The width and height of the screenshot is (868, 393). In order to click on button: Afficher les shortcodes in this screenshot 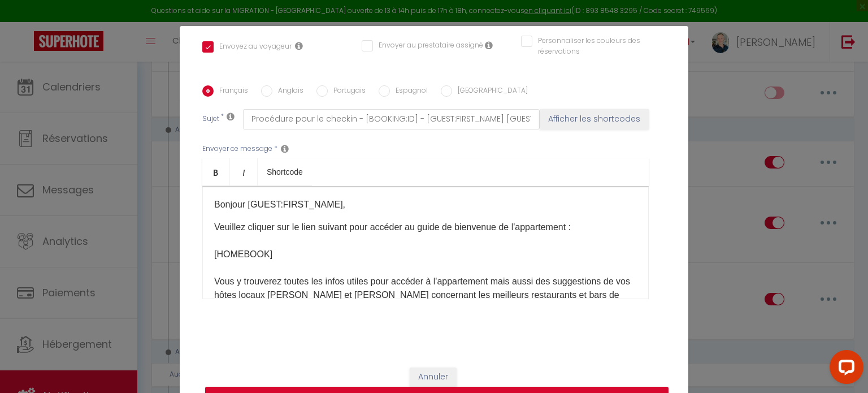, I will do `click(594, 120)`.